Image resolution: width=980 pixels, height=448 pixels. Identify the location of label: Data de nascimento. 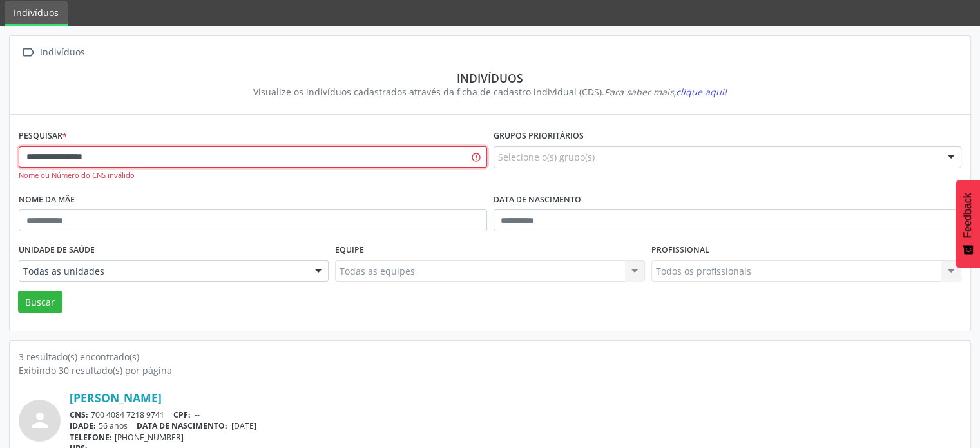
(537, 200).